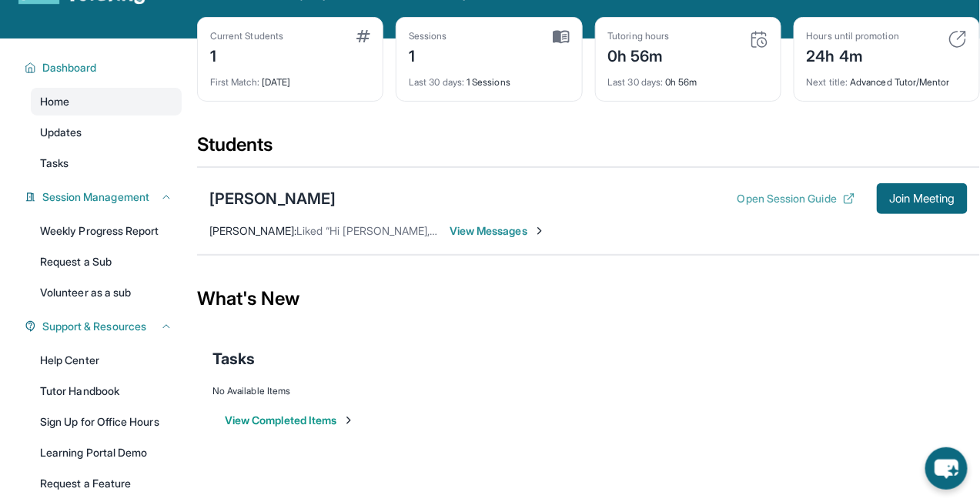 Image resolution: width=980 pixels, height=502 pixels. Describe the element at coordinates (106, 422) in the screenshot. I see `a: Sign Up for Office Hours` at that location.